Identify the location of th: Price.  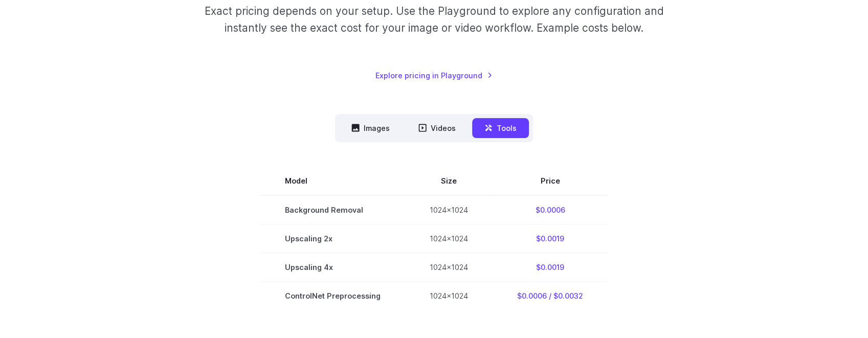
(550, 181).